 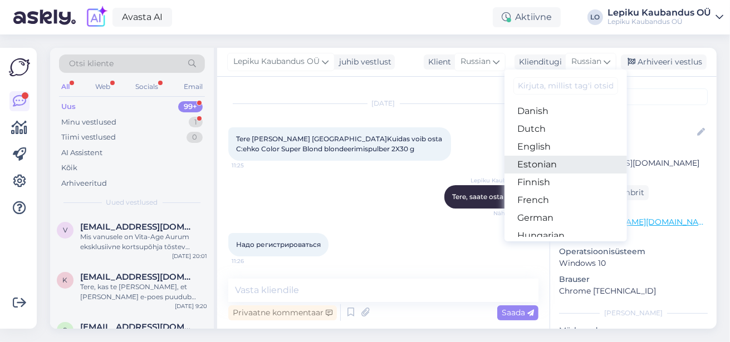 What do you see at coordinates (633, 151) in the screenshot?
I see `p: Kliendi email` at bounding box center [633, 151].